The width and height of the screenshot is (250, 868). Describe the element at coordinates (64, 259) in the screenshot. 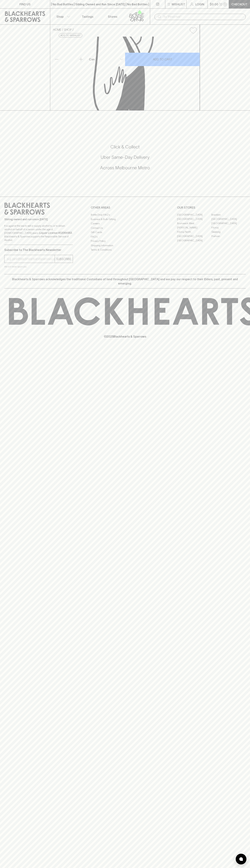

I see `p: SUBSCRIBE` at that location.